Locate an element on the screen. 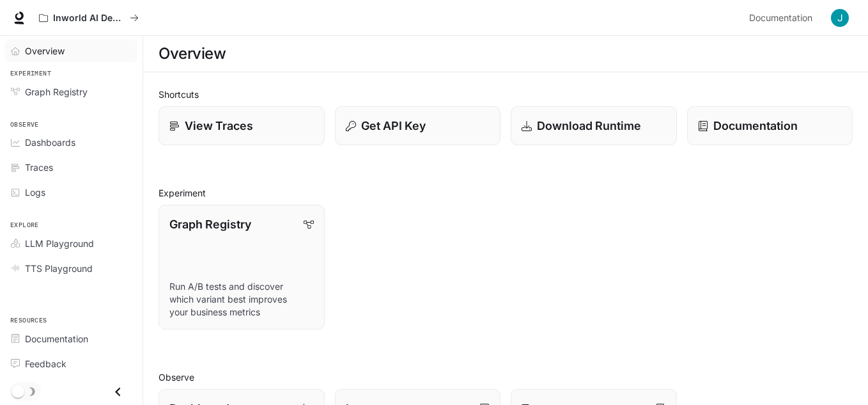  a: Dashboards is located at coordinates (71, 142).